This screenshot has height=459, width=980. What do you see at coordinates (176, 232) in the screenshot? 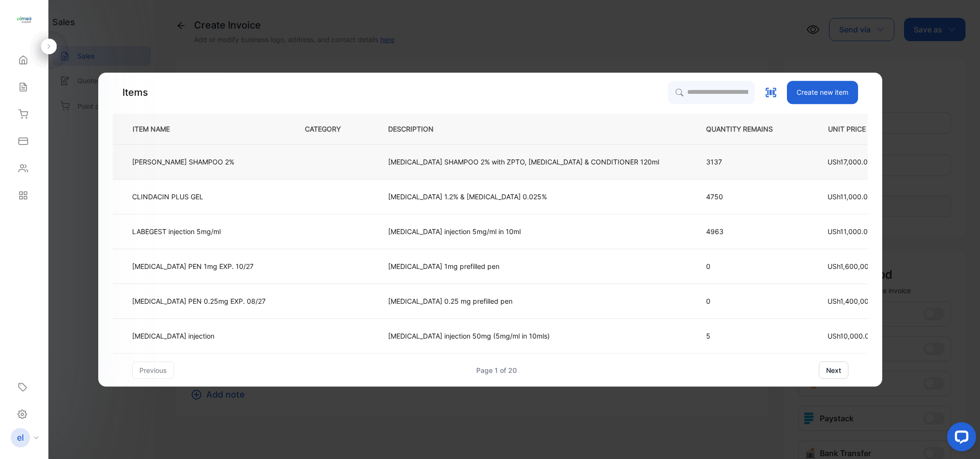
I see `p: LABEGEST injection 5mg/ml` at bounding box center [176, 232].